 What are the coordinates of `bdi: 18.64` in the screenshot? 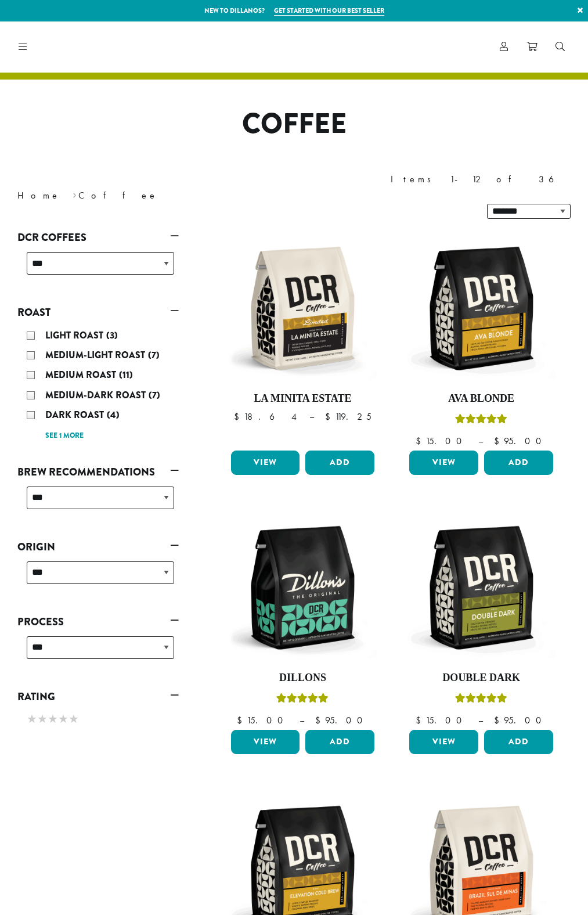 It's located at (266, 416).